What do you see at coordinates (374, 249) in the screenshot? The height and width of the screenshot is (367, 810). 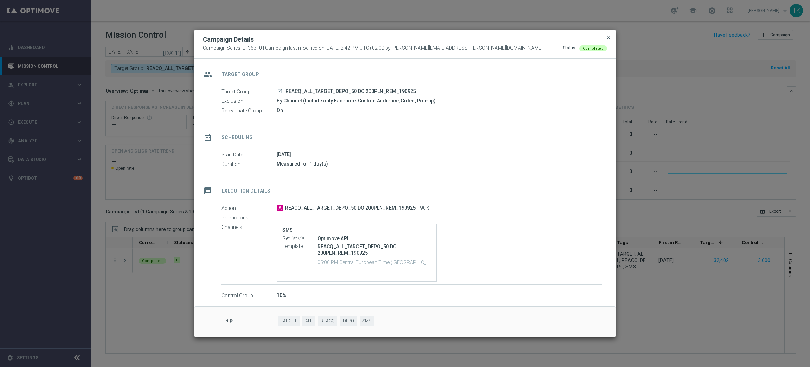 I see `p: REACQ_ALL_TARGET_DEPO_50 DO 200PLN_REM_190925` at bounding box center [374, 249].